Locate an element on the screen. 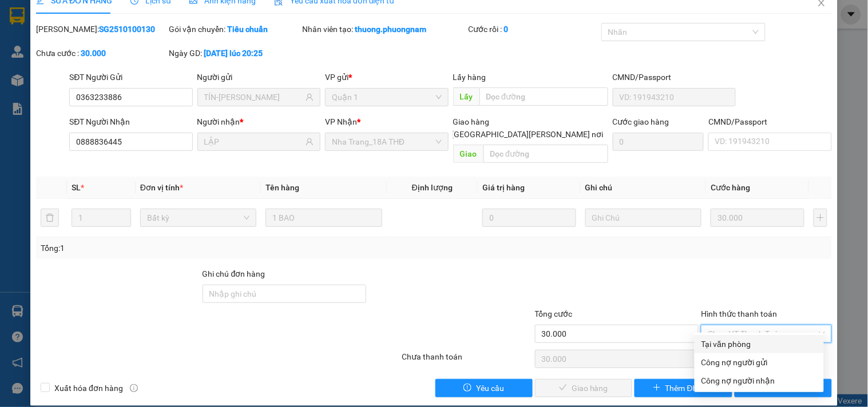  div: Người nhận is located at coordinates (259, 122).